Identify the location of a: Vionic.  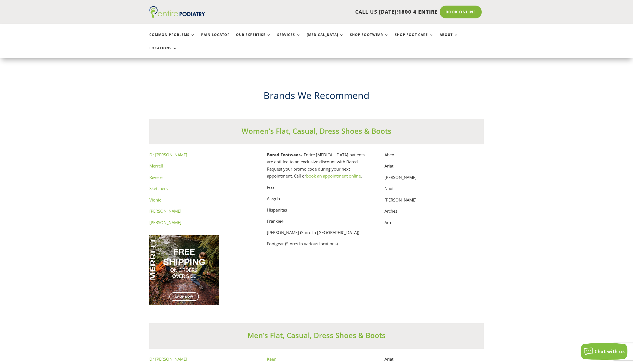
(155, 199).